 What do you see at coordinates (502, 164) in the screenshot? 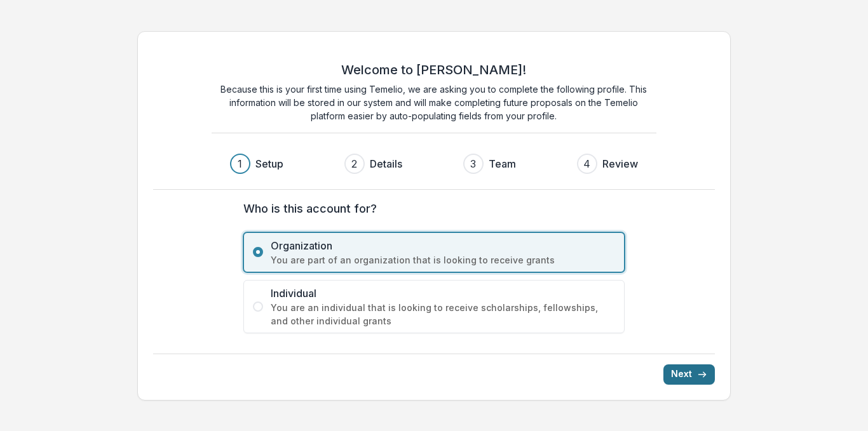
I see `h3: Team` at bounding box center [502, 164].